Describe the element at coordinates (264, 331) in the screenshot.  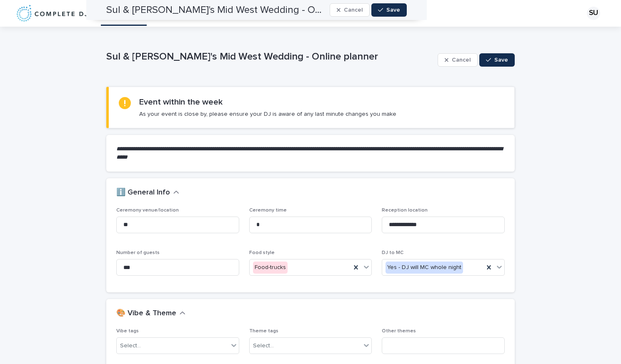
I see `span: Theme tags` at that location.